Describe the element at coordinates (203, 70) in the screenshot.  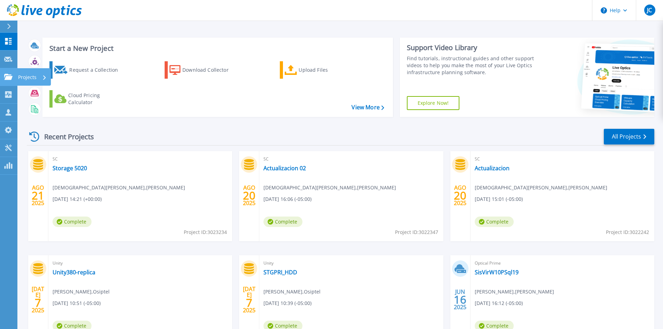
I see `a: Download Collector` at that location.